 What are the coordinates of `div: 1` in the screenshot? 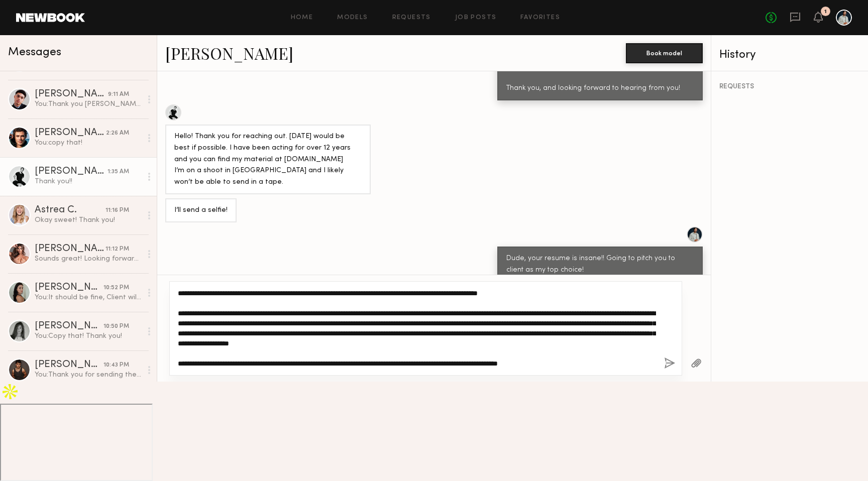 It's located at (825, 12).